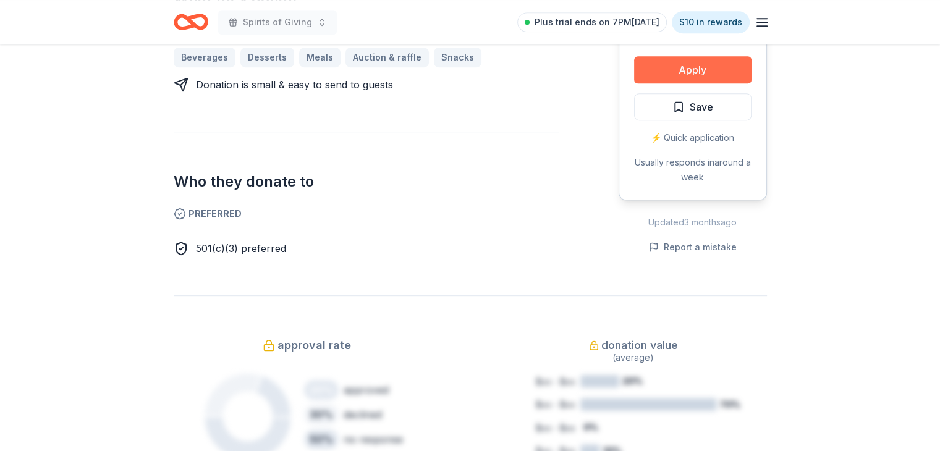 The width and height of the screenshot is (940, 451). I want to click on div: declined, so click(363, 415).